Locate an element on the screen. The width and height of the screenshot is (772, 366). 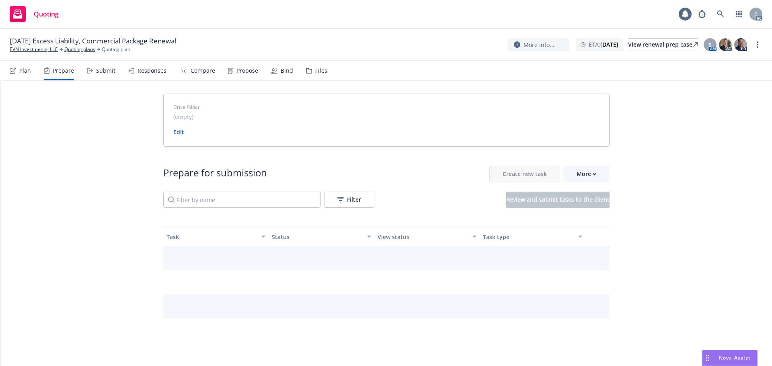
div: Propose is located at coordinates (247, 71).